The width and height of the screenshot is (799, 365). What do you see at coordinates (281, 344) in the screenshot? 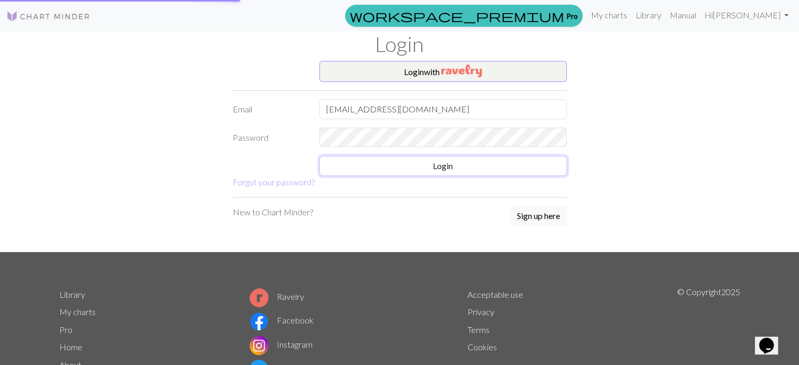
I see `a: Instagram` at bounding box center [281, 344].